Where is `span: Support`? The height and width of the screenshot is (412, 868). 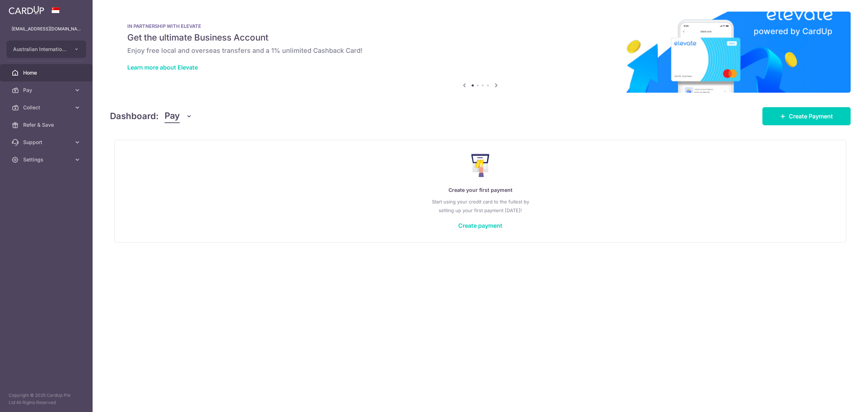 span: Support is located at coordinates (47, 142).